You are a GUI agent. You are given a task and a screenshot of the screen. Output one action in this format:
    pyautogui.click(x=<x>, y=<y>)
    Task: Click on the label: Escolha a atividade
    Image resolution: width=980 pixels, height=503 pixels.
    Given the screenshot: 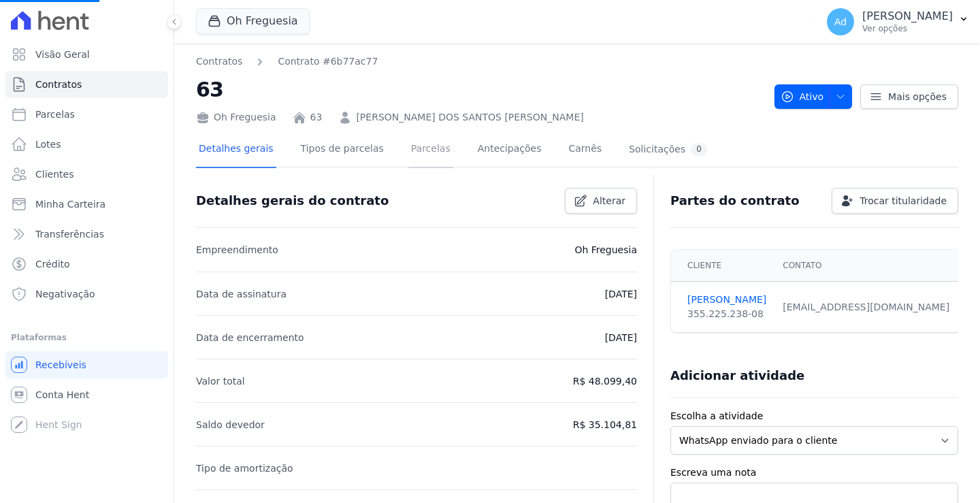 What is the action you would take?
    pyautogui.click(x=814, y=416)
    